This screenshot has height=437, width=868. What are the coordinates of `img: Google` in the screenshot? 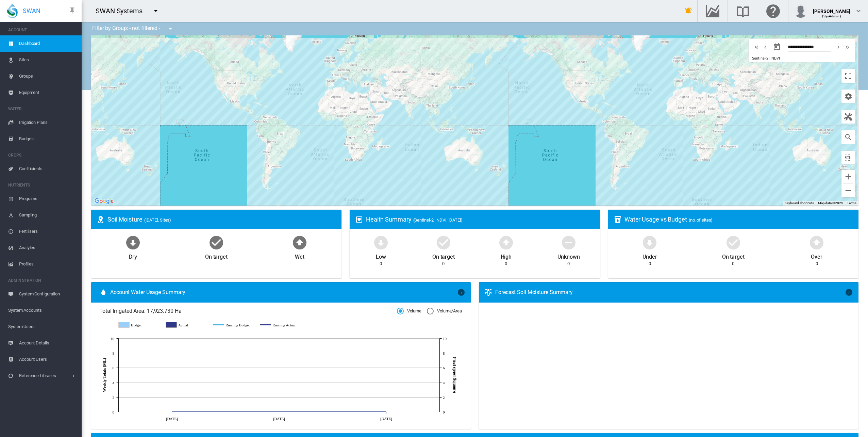 It's located at (104, 201).